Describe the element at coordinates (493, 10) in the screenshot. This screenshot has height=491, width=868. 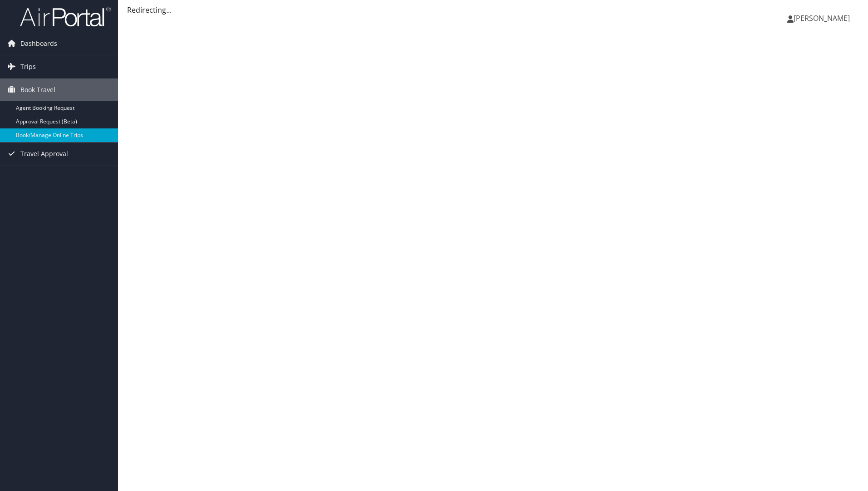
I see `div: Redirecting...` at that location.